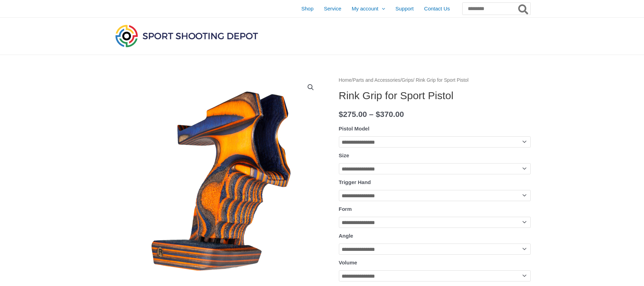 This screenshot has width=644, height=286. What do you see at coordinates (187, 36) in the screenshot?
I see `img: Sport Shooting Depot` at bounding box center [187, 36].